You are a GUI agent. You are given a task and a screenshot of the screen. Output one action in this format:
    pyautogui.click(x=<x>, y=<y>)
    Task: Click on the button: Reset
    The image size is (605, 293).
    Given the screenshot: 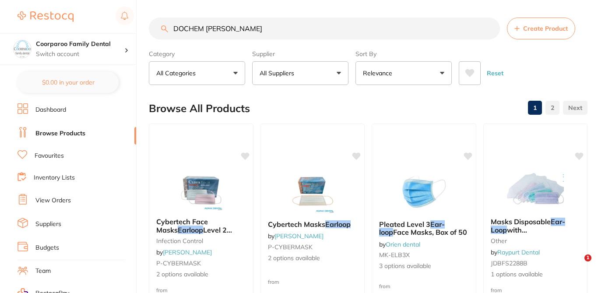 What is the action you would take?
    pyautogui.click(x=495, y=73)
    